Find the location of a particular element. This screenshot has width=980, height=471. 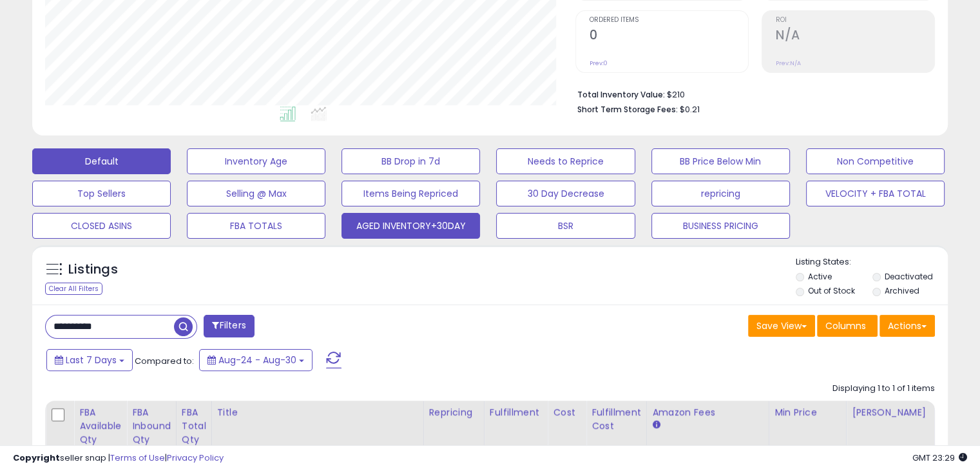

small: Prev: N/A is located at coordinates (788, 63).